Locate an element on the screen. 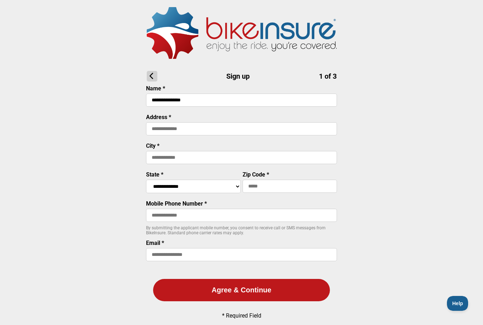  label: Email * is located at coordinates (155, 242).